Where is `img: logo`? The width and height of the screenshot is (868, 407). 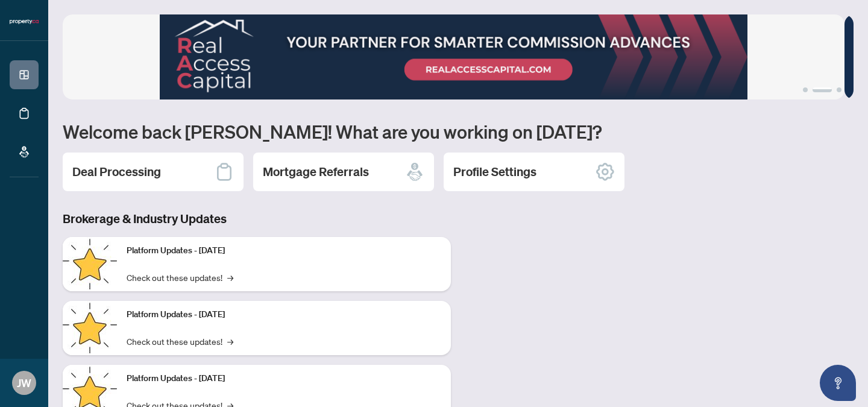 img: logo is located at coordinates (24, 22).